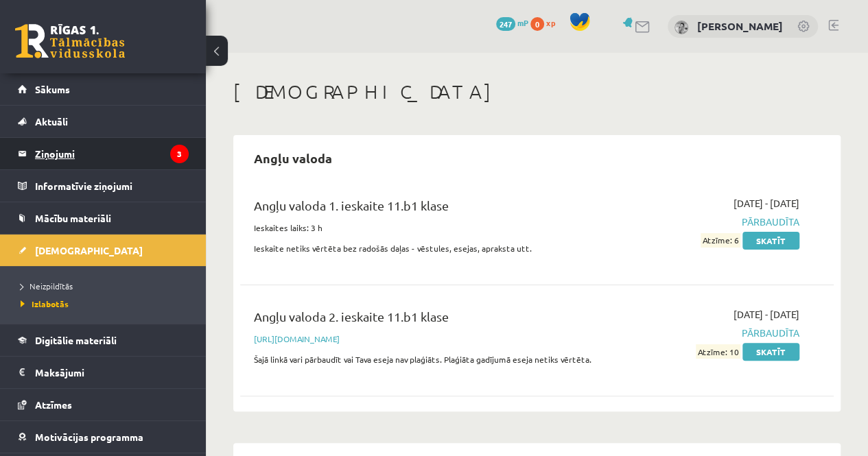 This screenshot has width=868, height=456. What do you see at coordinates (293, 158) in the screenshot?
I see `h2: Angļu valoda` at bounding box center [293, 158].